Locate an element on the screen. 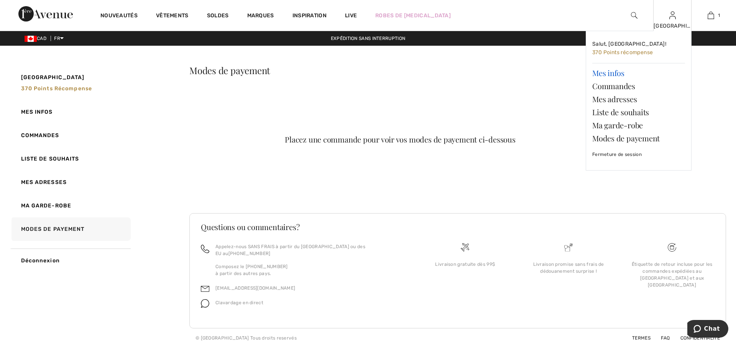  h3: Questions ou commentaires? is located at coordinates (458, 227).